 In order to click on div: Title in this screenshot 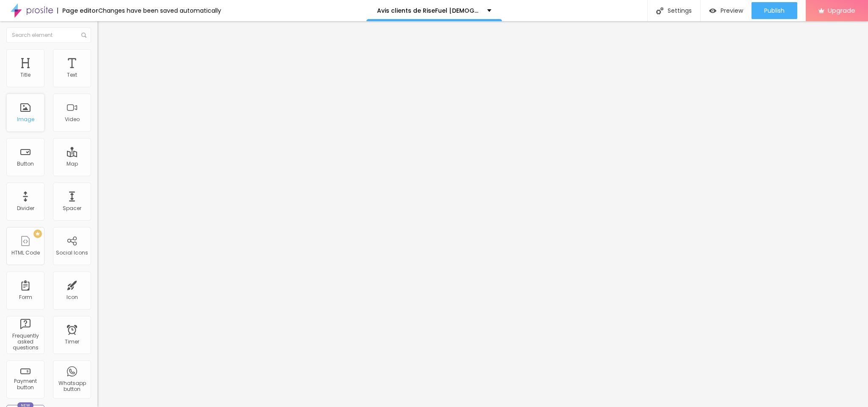, I will do `click(25, 75)`.